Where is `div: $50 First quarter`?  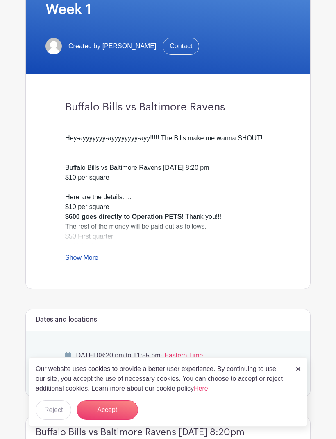 div: $50 First quarter is located at coordinates (168, 237).